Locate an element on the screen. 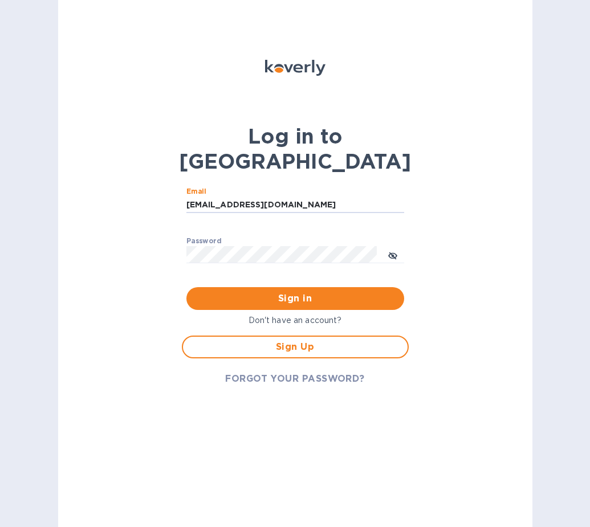 Image resolution: width=590 pixels, height=527 pixels. p: Don't have an account? is located at coordinates (295, 320).